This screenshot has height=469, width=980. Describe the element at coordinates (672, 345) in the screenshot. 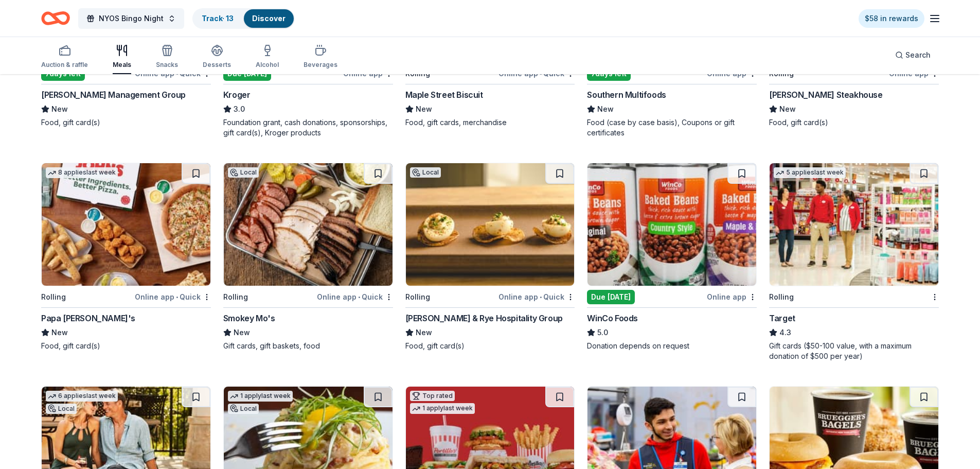

I see `div: Donation depends on request` at that location.